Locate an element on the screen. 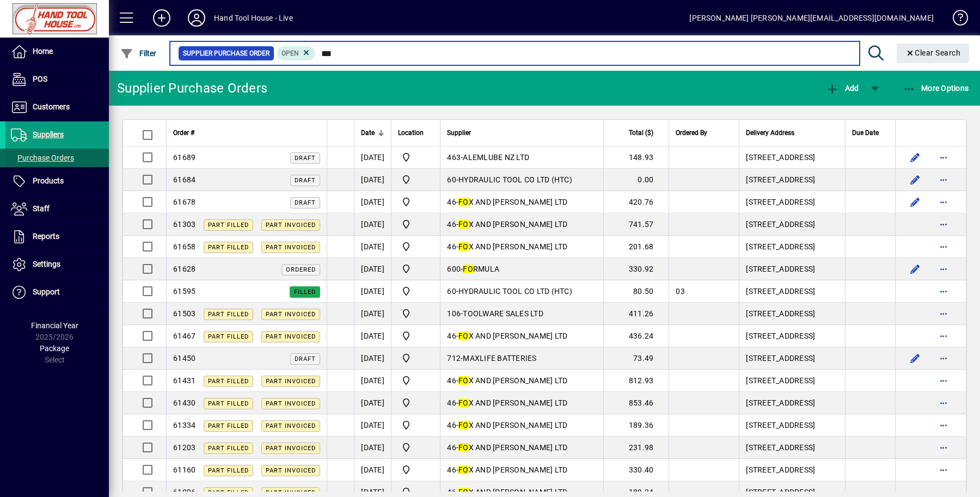 This screenshot has width=980, height=497. span: 61658 is located at coordinates (184, 247).